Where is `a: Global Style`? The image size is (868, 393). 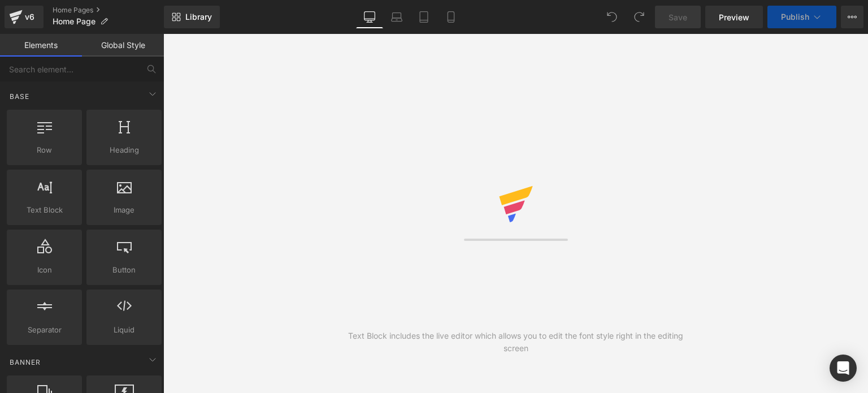
a: Global Style is located at coordinates (122, 45).